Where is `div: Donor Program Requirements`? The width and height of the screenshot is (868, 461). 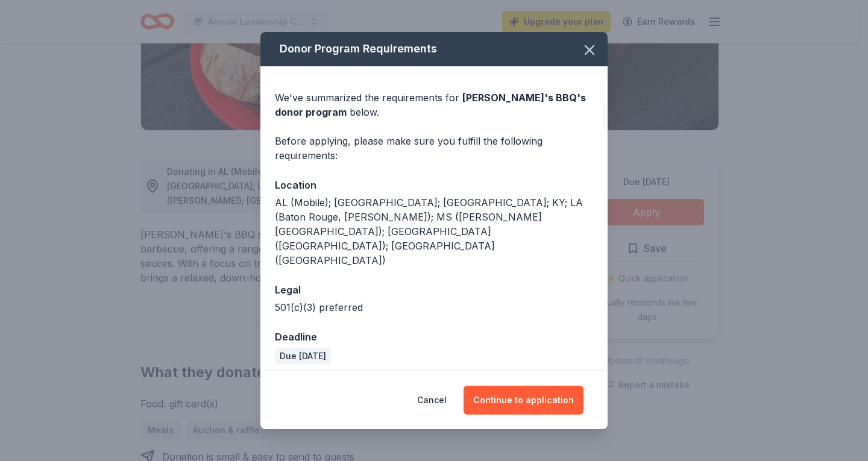 div: Donor Program Requirements is located at coordinates (434, 49).